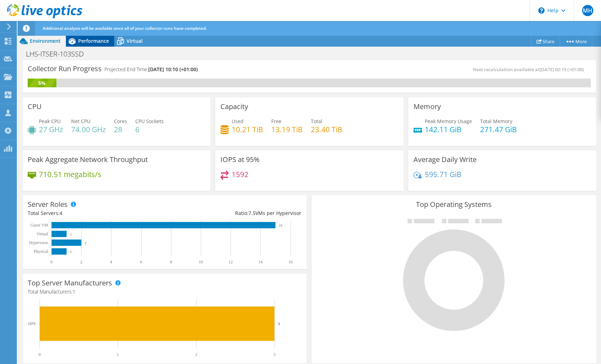  Describe the element at coordinates (247, 130) in the screenshot. I see `h4: 10.21 TiB` at that location.